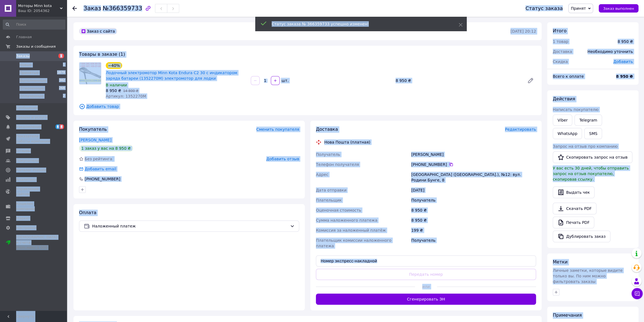 The image size is (644, 322). I want to click on a: Редактировать, so click(530, 80).